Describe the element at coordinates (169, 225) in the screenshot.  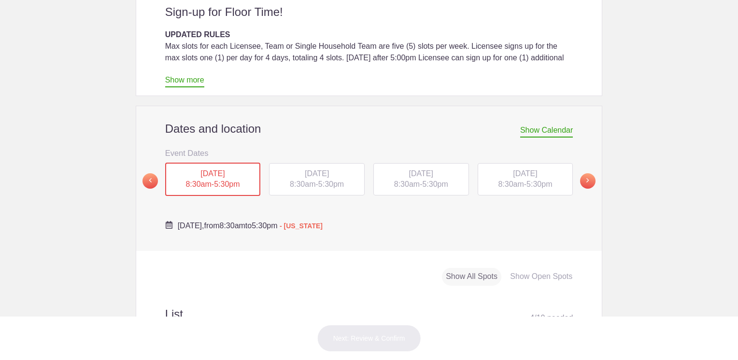
I see `img: Cal purple` at that location.